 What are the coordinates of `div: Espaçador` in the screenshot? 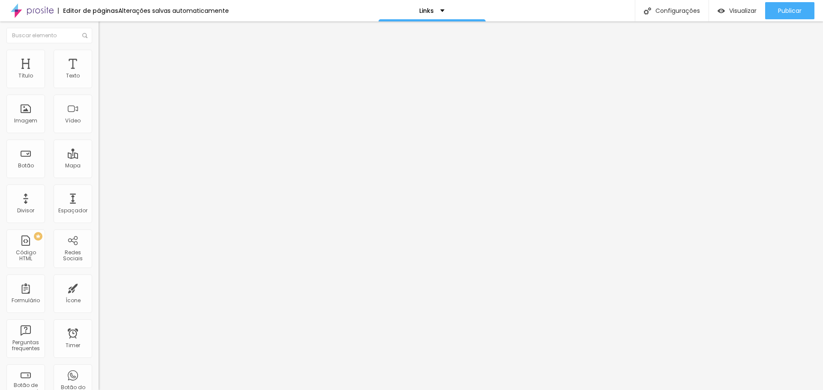 It's located at (73, 211).